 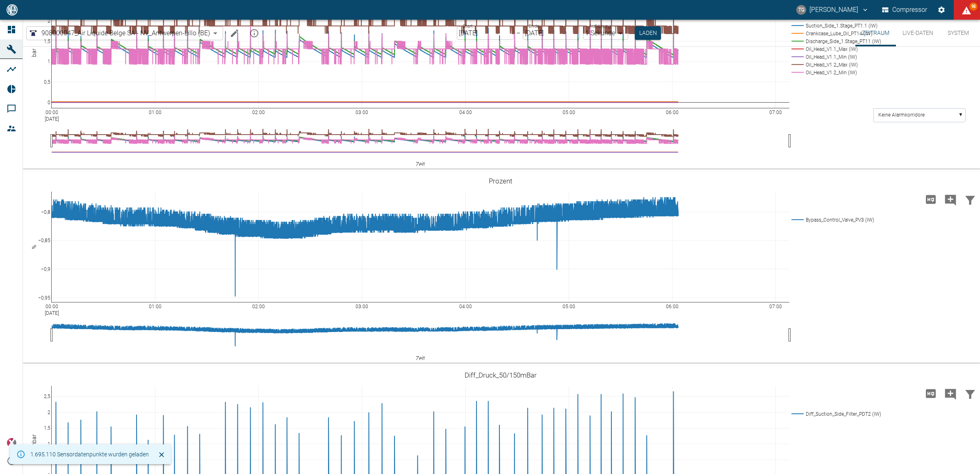 What do you see at coordinates (901, 115) in the screenshot?
I see `text: Keine Alarmkorridore` at bounding box center [901, 115].